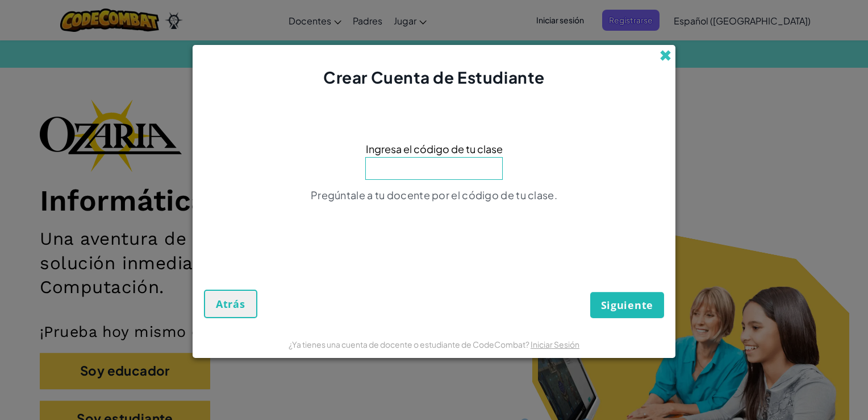 This screenshot has width=868, height=420. I want to click on span: Pregúntale a tu docente por el código de tu clase., so click(434, 195).